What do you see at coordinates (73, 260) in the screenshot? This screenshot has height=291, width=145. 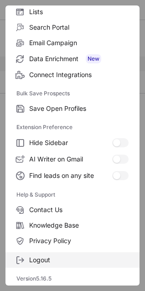 I see `label: Logout` at bounding box center [73, 260].